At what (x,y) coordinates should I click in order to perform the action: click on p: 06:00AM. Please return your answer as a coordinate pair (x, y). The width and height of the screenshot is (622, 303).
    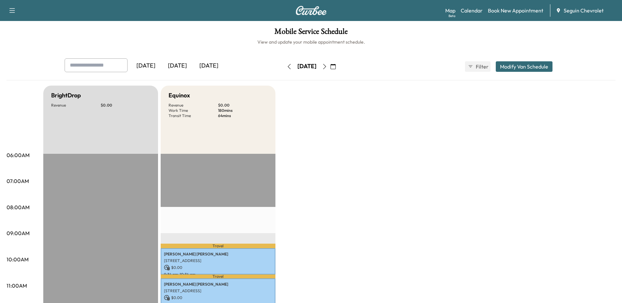
    Looking at the image, I should click on (18, 155).